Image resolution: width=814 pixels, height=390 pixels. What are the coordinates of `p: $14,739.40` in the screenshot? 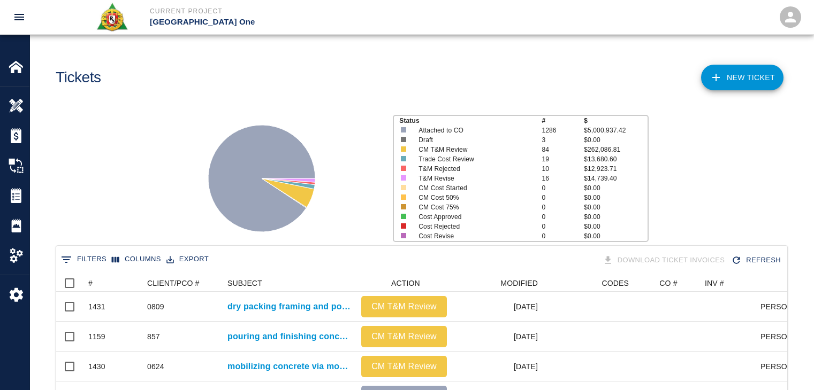 It's located at (615, 179).